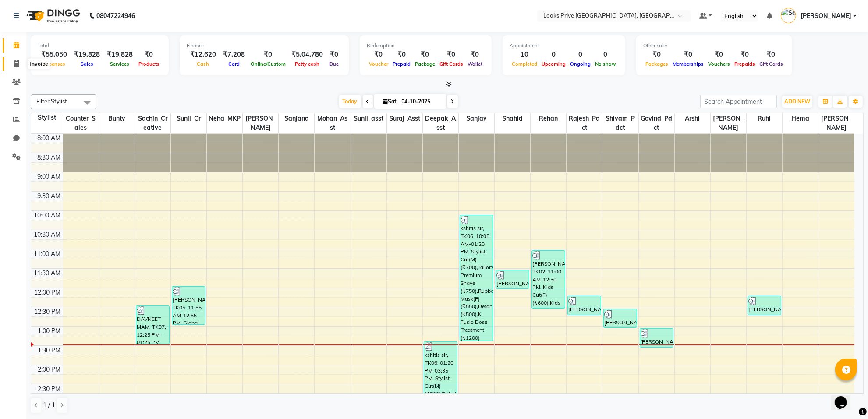 This screenshot has height=419, width=868. What do you see at coordinates (52, 101) in the screenshot?
I see `span: Filter Stylist` at bounding box center [52, 101].